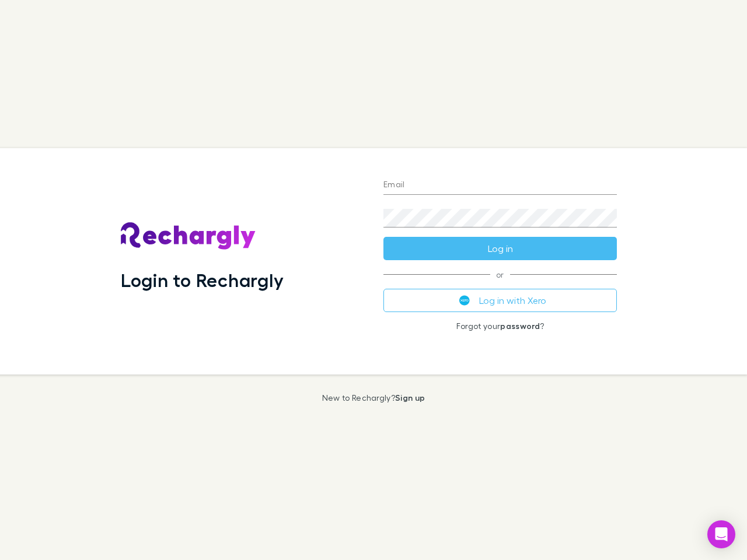 Image resolution: width=747 pixels, height=560 pixels. Describe the element at coordinates (500, 274) in the screenshot. I see `span: or` at that location.